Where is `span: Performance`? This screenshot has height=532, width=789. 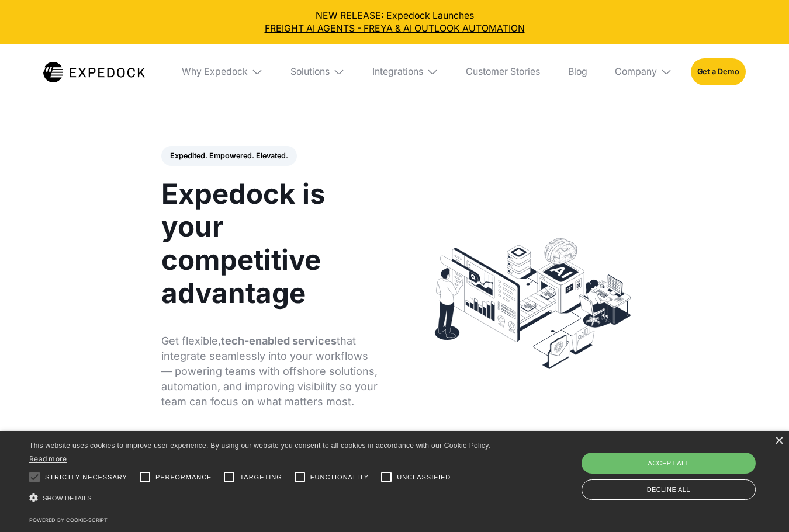 span: Performance is located at coordinates (183, 477).